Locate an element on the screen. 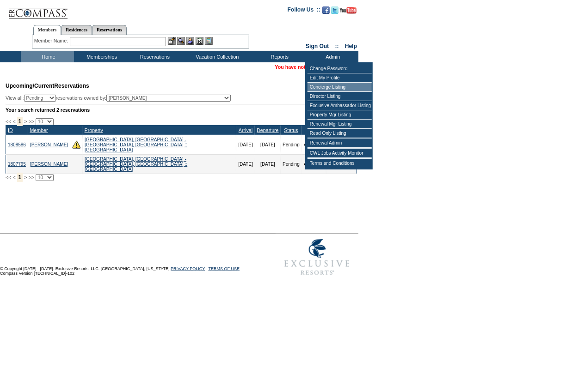 The height and width of the screenshot is (392, 585). td: Renewal Mgr Listing is located at coordinates (339, 124).